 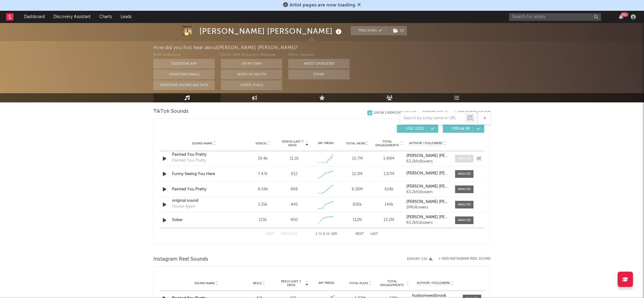 I want to click on input: Search for artists, so click(x=555, y=17).